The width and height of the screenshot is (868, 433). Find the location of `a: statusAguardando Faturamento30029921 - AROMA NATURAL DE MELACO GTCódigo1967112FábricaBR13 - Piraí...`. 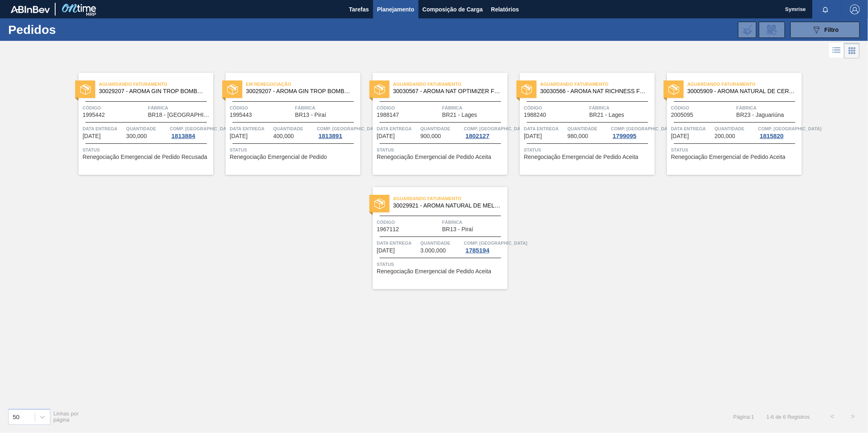

a: statusAguardando Faturamento30029921 - AROMA NATURAL DE MELACO GTCódigo1967112FábricaBR13 - Piraí... is located at coordinates (434, 238).